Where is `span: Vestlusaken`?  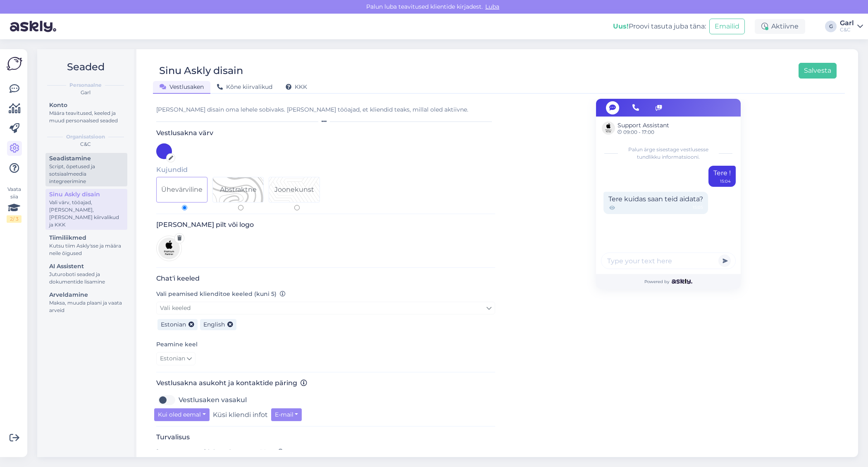 span: Vestlusaken is located at coordinates (181, 87).